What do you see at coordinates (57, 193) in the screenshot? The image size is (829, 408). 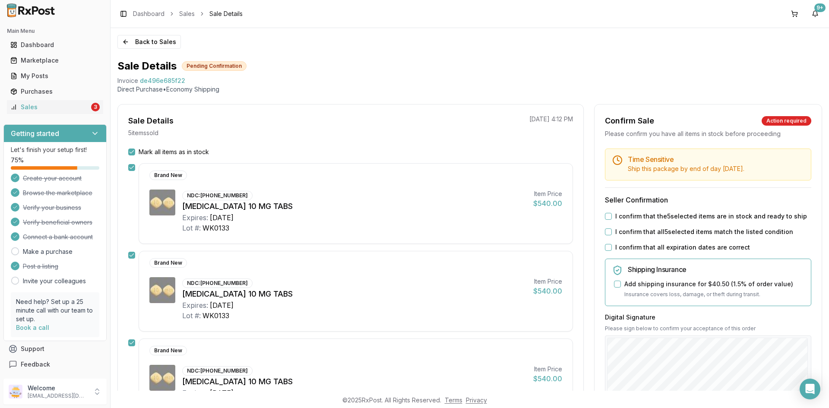 I see `span: Browse the marketplace` at bounding box center [57, 193].